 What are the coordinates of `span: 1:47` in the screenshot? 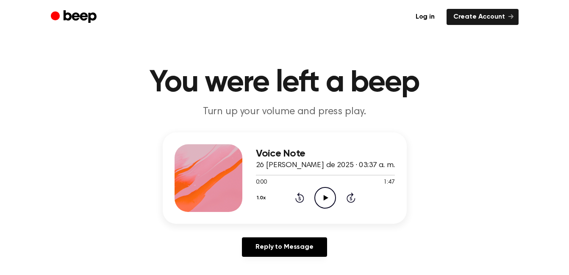 It's located at (389, 183).